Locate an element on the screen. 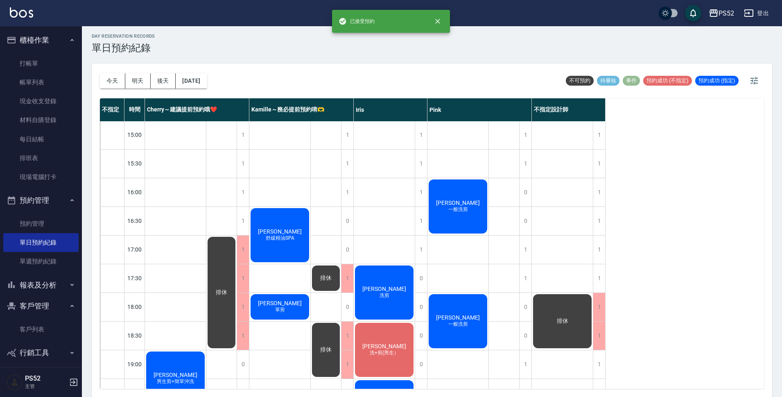 This screenshot has width=782, height=397. button: close is located at coordinates (438, 21).